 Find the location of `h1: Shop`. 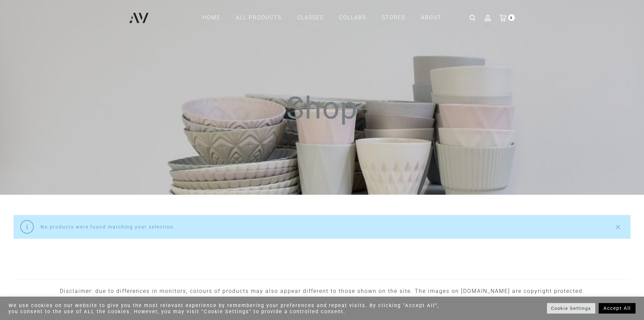

h1: Shop is located at coordinates (322, 114).